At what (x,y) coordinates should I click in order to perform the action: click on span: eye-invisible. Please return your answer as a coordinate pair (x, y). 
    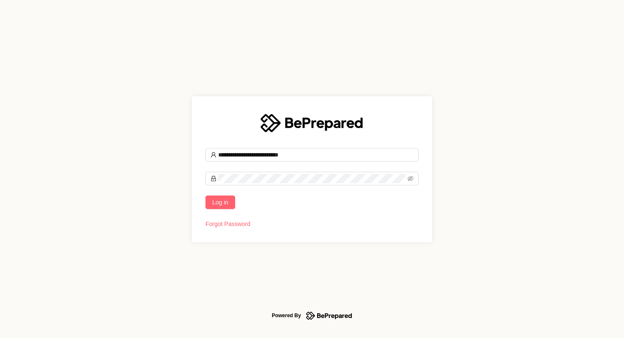
    Looking at the image, I should click on (410, 179).